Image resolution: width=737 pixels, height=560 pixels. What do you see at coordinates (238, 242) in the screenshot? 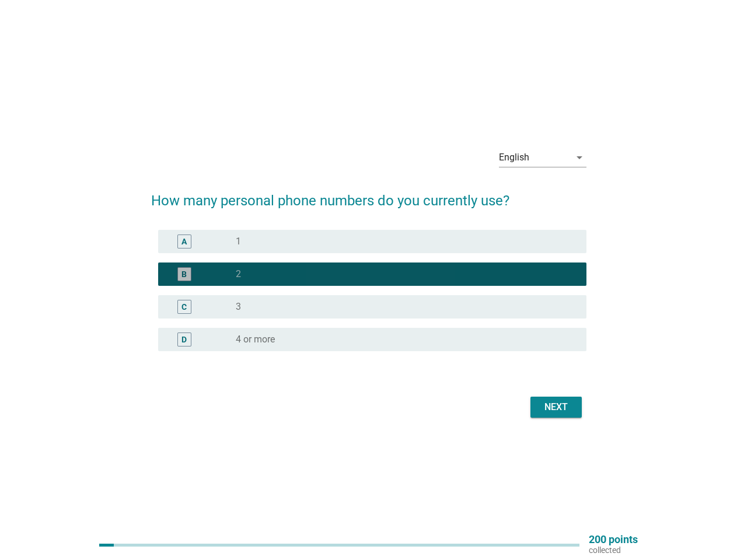
I see `label: 1` at bounding box center [238, 242].